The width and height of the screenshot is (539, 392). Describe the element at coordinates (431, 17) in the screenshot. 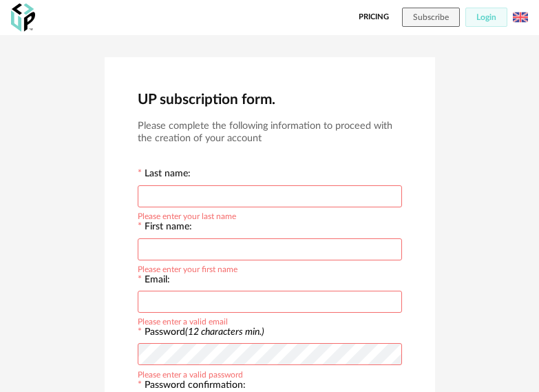

I see `span: Subscribe` at that location.